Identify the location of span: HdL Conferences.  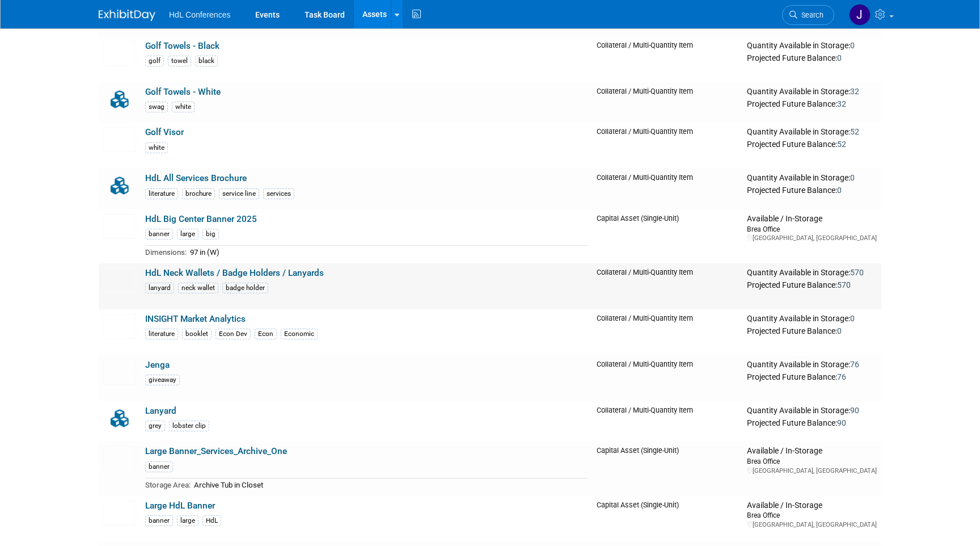
(199, 15).